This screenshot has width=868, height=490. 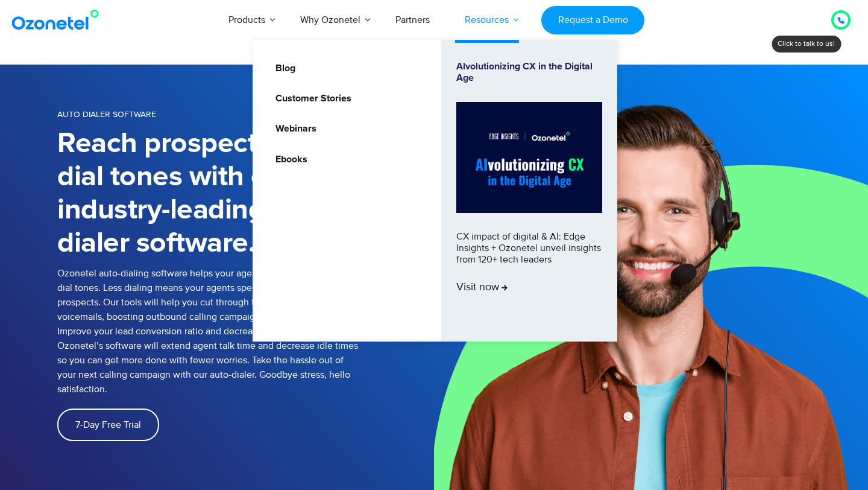 What do you see at coordinates (208, 194) in the screenshot?
I see `h1: Reach prospects, not dial tones with our industry-leading auto dialer software.` at bounding box center [208, 194].